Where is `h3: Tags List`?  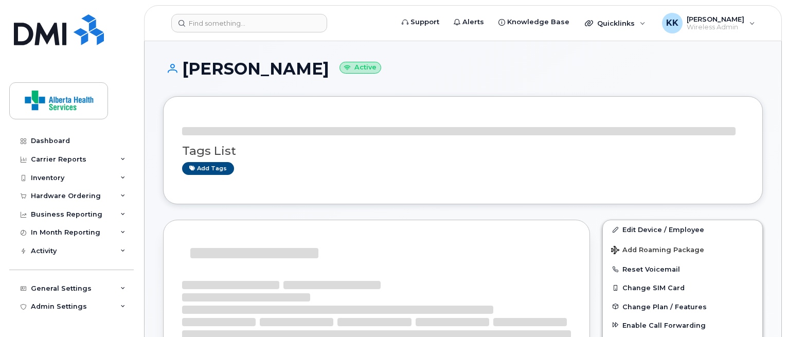
h3: Tags List is located at coordinates (463, 151).